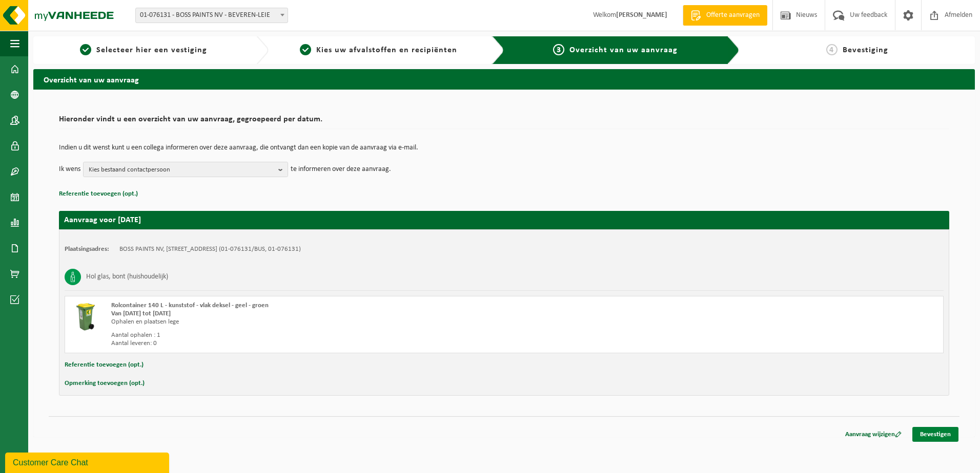  I want to click on span: 3, so click(559, 50).